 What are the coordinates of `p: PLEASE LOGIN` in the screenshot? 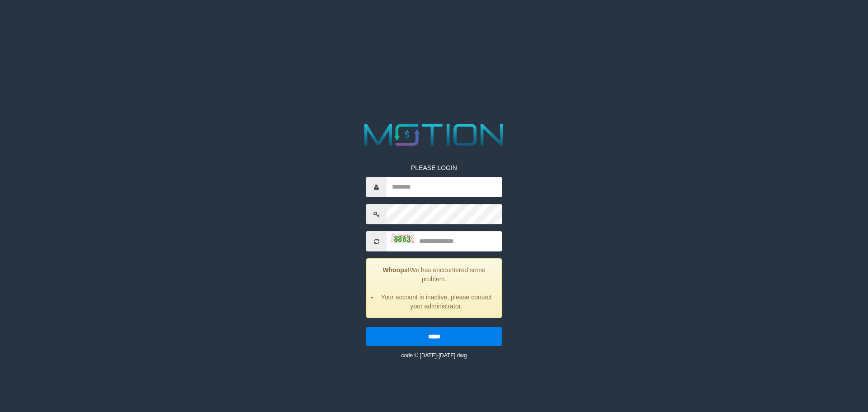 It's located at (434, 168).